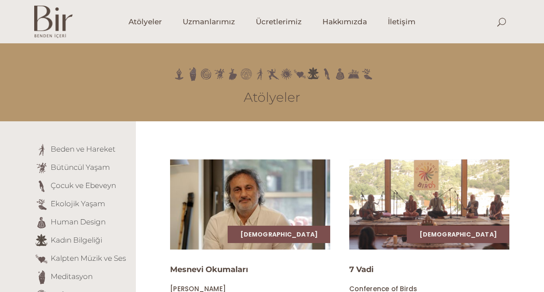  What do you see at coordinates (362, 269) in the screenshot?
I see `a: 7 Vadi` at bounding box center [362, 269].